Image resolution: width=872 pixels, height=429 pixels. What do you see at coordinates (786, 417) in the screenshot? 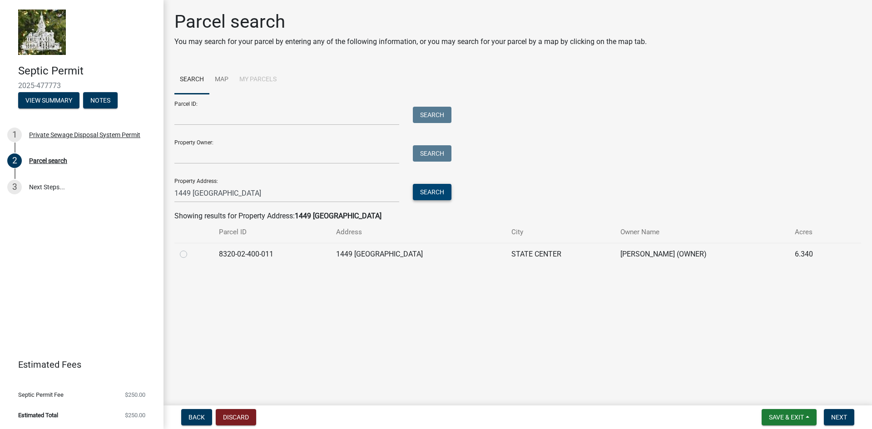
I see `span: Save & Exit` at bounding box center [786, 417].